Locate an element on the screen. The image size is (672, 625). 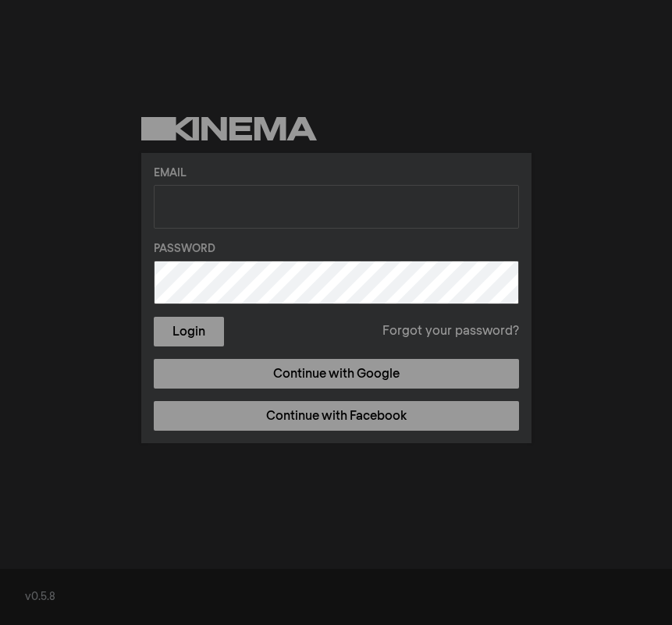
label: Password is located at coordinates (336, 249).